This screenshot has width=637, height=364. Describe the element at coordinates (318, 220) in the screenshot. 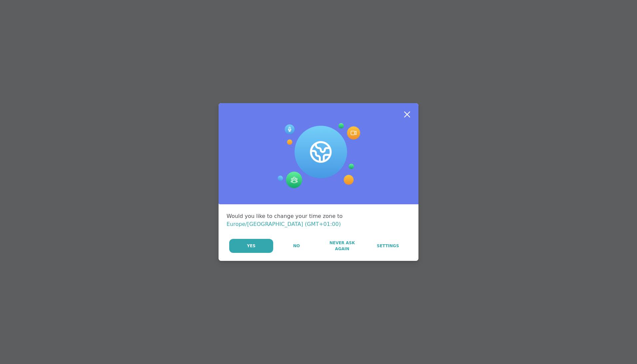

I see `div: Would you like to change your time zone to` at that location.